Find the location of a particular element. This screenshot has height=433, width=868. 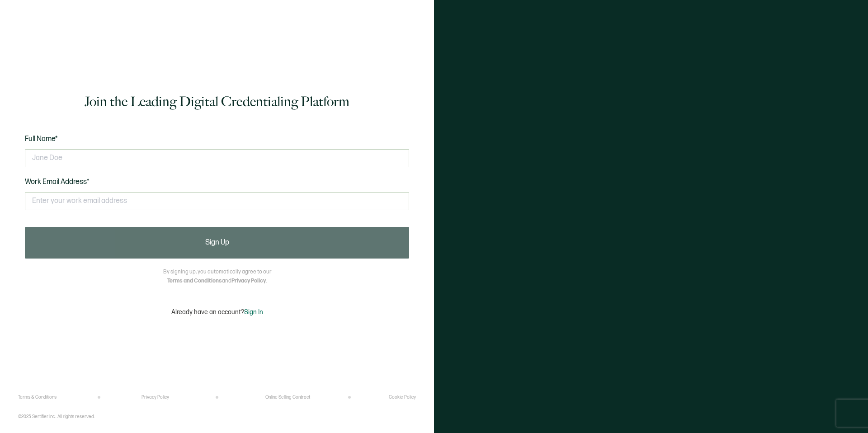

a: Terms & Conditions is located at coordinates (37, 397).